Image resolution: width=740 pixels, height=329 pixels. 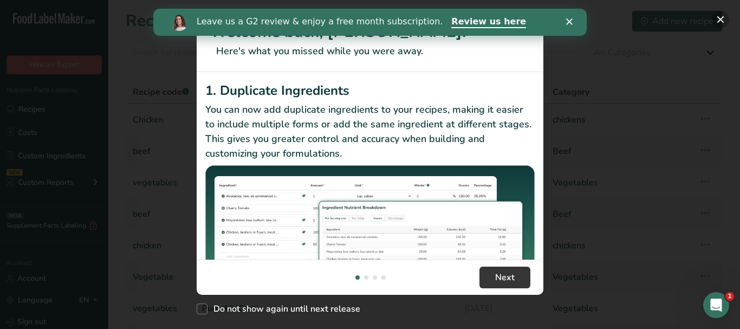 I want to click on a: Review us here, so click(x=335, y=14).